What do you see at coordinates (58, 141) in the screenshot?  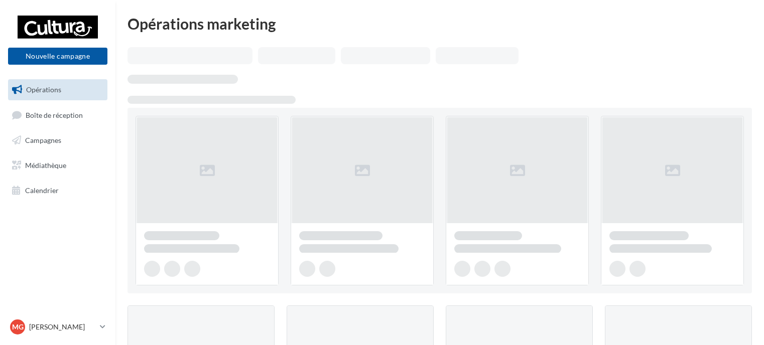 I see `a: Campagnes` at bounding box center [58, 141].